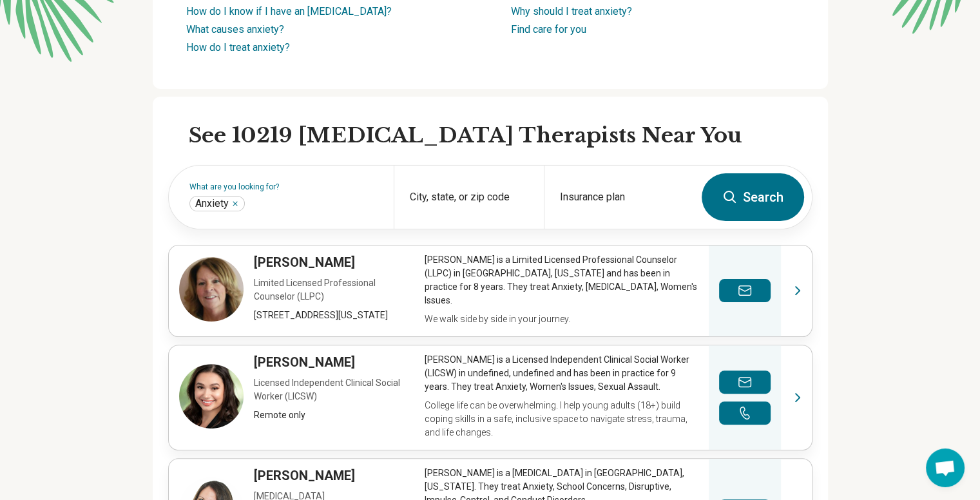  Describe the element at coordinates (238, 47) in the screenshot. I see `a: How do I treat anxiety?` at that location.